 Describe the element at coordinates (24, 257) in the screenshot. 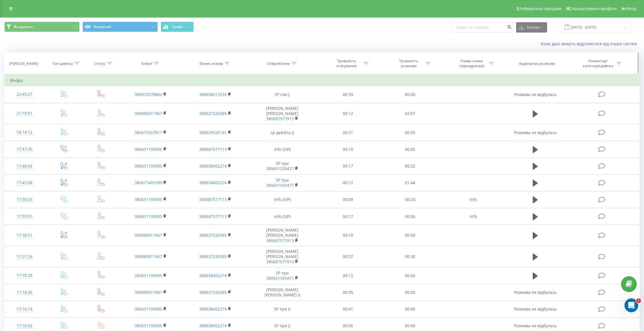

I see `div: 17:21:24` at that location.